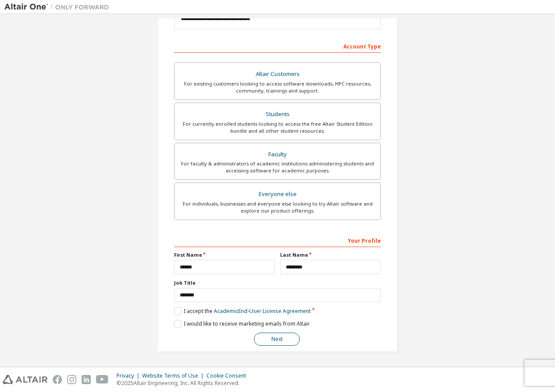 The height and width of the screenshot is (392, 555). Describe the element at coordinates (242, 311) in the screenshot. I see `label: I accept the` at that location.